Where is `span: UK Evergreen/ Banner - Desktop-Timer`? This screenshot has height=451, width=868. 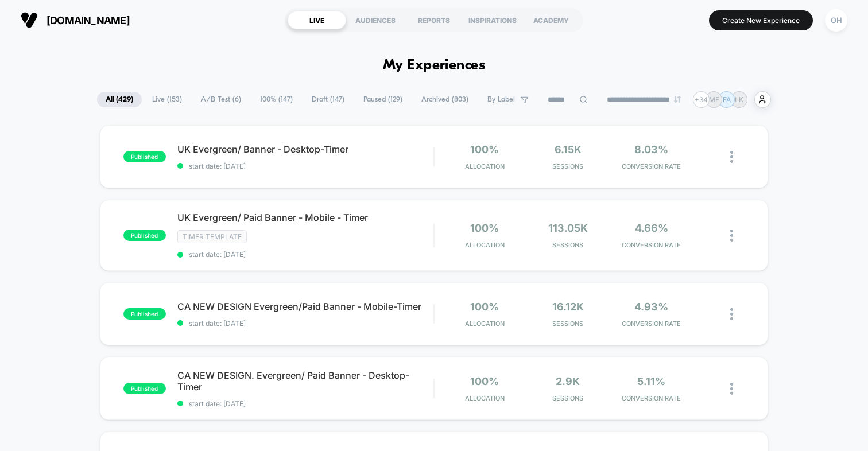 span: UK Evergreen/ Banner - Desktop-Timer is located at coordinates (306, 149).